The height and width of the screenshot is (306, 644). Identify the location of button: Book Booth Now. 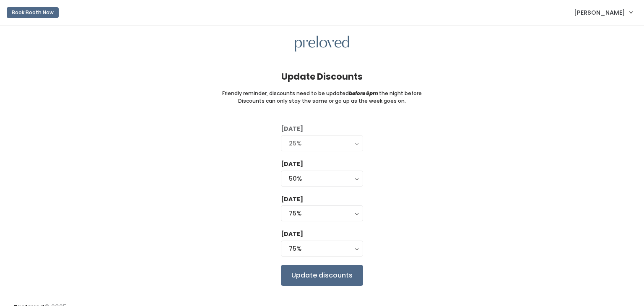
(33, 12).